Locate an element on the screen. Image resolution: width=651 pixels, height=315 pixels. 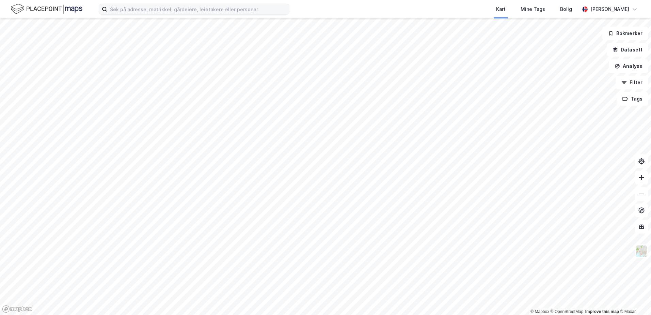
a: Mapbox homepage is located at coordinates (17, 309).